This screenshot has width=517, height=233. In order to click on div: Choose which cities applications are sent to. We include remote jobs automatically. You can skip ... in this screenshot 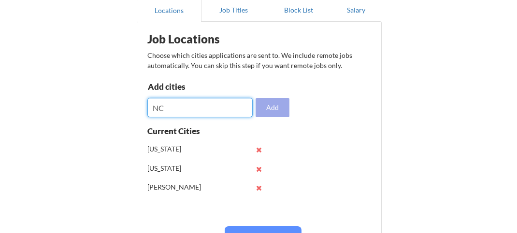, I will do `click(258, 60)`.